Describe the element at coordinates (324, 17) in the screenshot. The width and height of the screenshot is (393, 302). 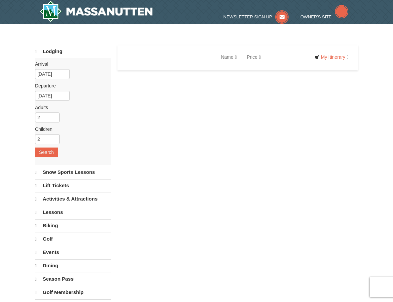
I see `a: Owner's Site` at that location.